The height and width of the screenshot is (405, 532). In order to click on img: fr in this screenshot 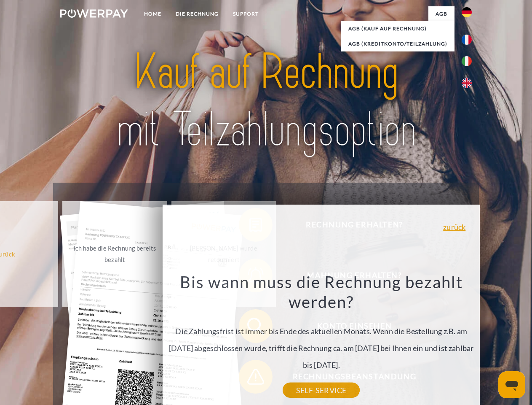, I will do `click(467, 40)`.